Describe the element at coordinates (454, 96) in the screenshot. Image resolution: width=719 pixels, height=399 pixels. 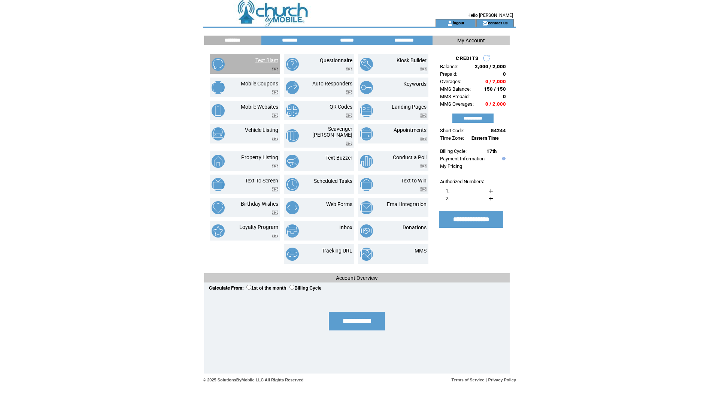
I see `span: MMS Prepaid:` at that location.